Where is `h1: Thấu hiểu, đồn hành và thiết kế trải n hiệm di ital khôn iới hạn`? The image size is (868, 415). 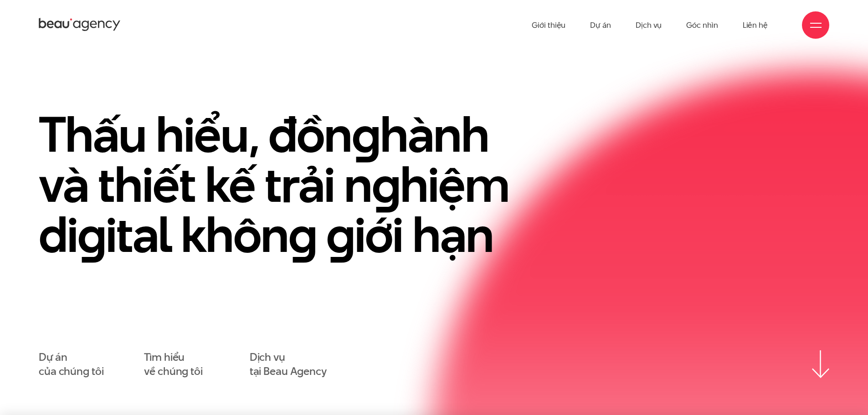 h1: Thấu hiểu, đồn hành và thiết kế trải n hiệm di ital khôn iới hạn is located at coordinates (290, 185).